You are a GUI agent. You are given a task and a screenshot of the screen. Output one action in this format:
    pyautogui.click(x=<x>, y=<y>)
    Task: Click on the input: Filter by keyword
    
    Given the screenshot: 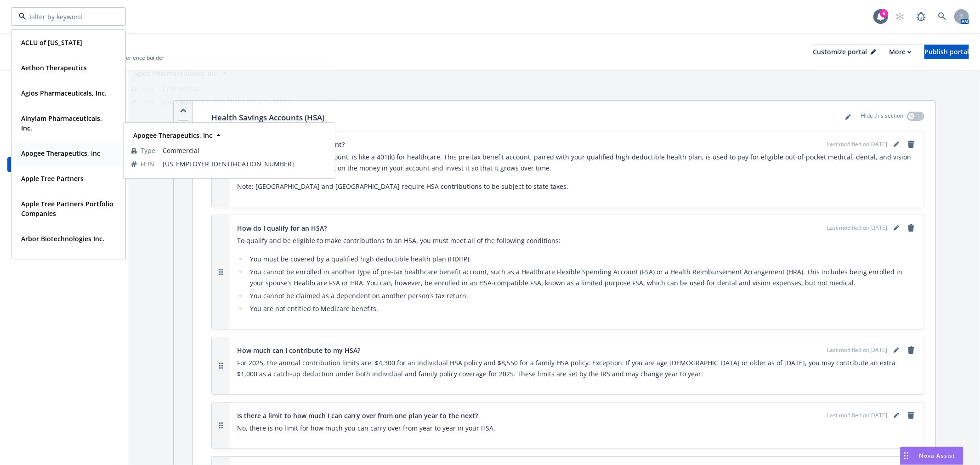 What is the action you would take?
    pyautogui.click(x=66, y=16)
    